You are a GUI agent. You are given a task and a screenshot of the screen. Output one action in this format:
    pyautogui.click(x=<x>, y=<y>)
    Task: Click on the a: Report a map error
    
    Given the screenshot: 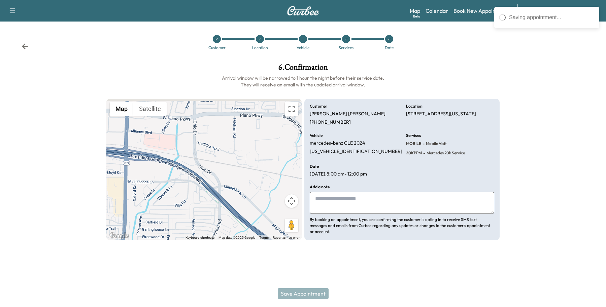 What is the action you would take?
    pyautogui.click(x=286, y=238)
    